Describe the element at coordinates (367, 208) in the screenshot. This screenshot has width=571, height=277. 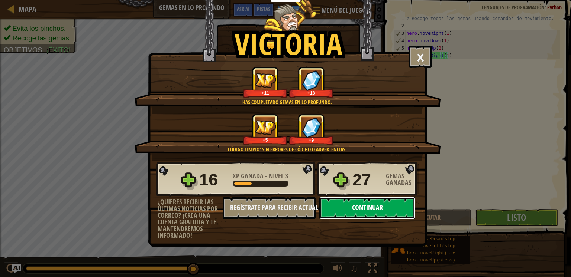
I see `button: Continuar` at that location.